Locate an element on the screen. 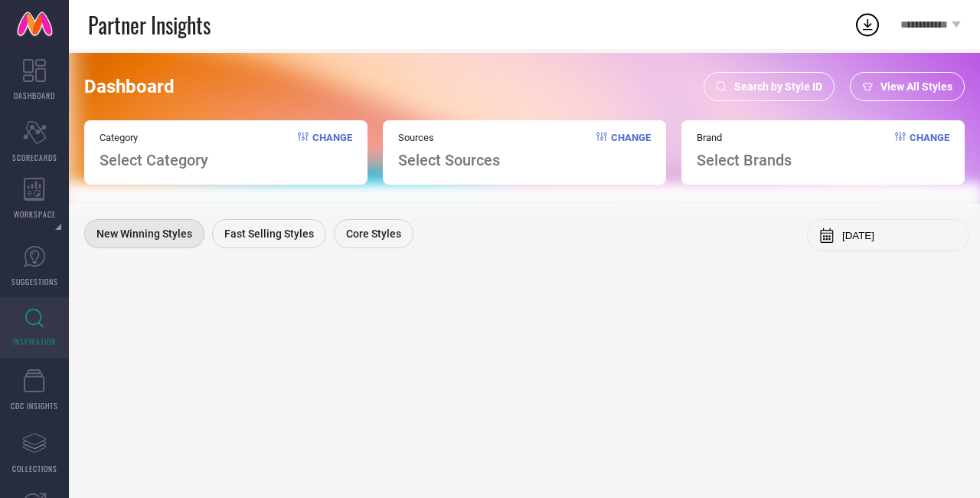 The width and height of the screenshot is (980, 498). span: Select Sources is located at coordinates (449, 160).